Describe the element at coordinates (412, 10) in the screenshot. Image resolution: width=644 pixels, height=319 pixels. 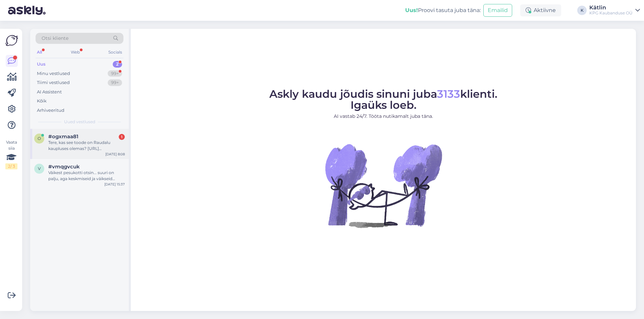
I see `b: Uus!` at that location.